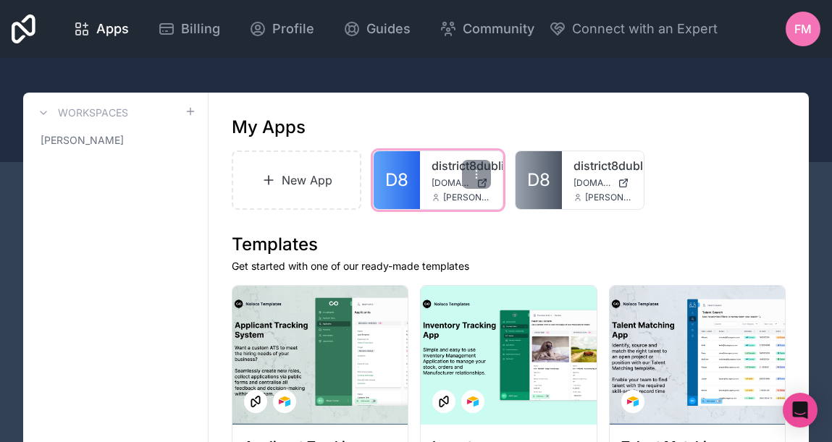 The width and height of the screenshot is (832, 442). I want to click on a: Apps, so click(101, 29).